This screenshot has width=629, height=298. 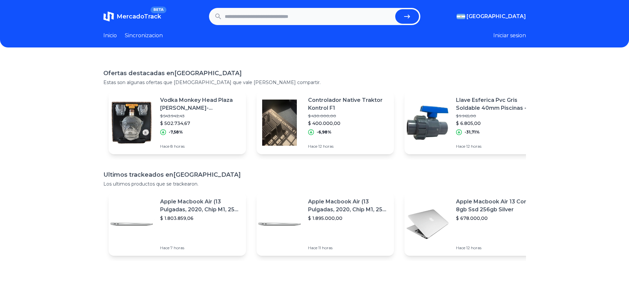 What do you see at coordinates (132, 17) in the screenshot?
I see `a: MercadoTrackBETA` at bounding box center [132, 17].